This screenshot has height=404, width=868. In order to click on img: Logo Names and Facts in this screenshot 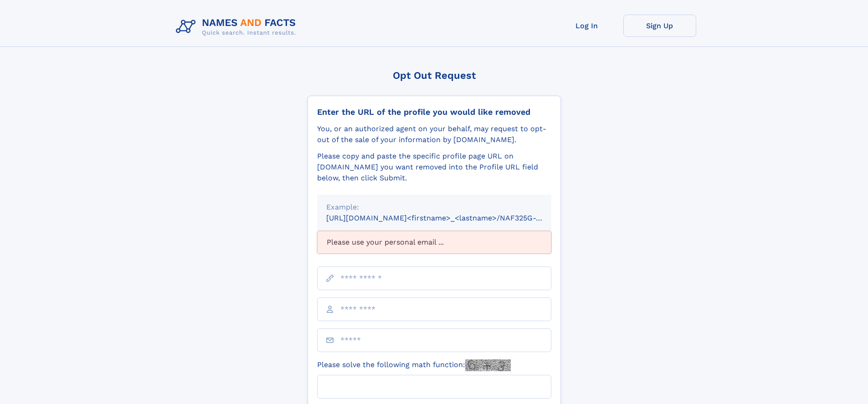, I will do `click(238, 27)`.